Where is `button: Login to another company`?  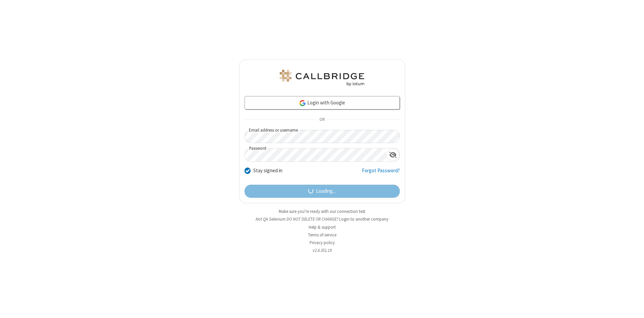 button: Login to another company is located at coordinates (364, 219).